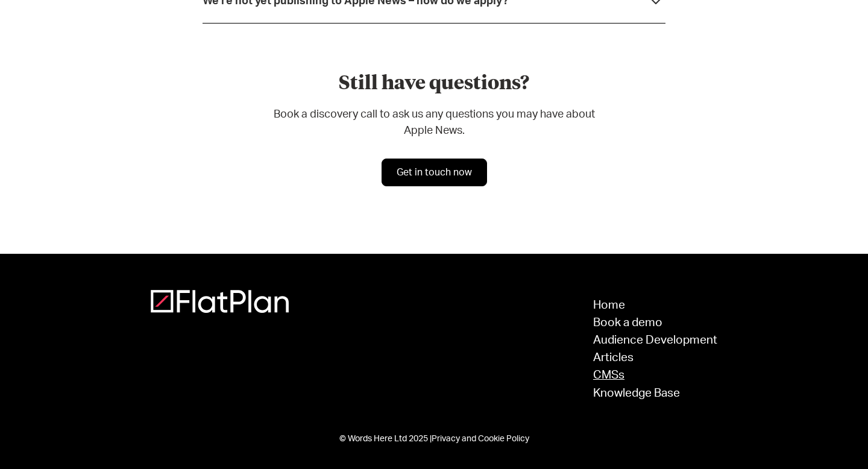 This screenshot has height=469, width=868. I want to click on a: Privacy and Cookie Policy, so click(480, 439).